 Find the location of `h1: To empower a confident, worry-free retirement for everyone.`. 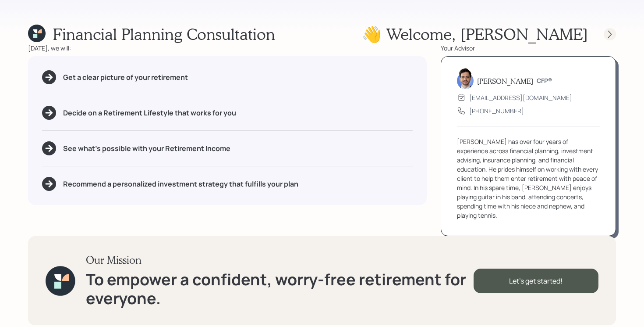

h1: To empower a confident, worry-free retirement for everyone. is located at coordinates (280, 289).